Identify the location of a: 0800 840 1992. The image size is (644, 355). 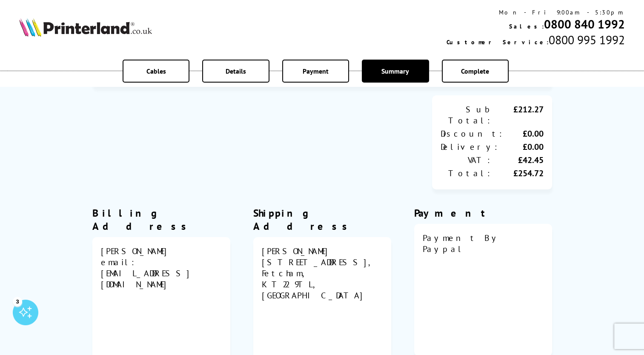
(585, 24).